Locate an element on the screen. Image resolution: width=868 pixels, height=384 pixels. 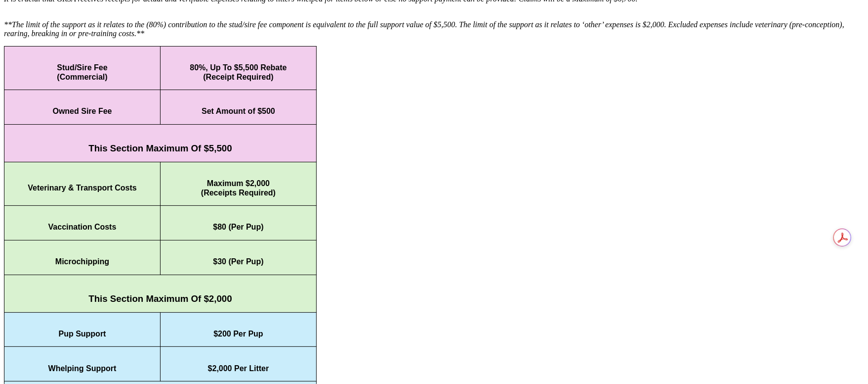
span: This Section Maximum Of $5,500 is located at coordinates (160, 148).